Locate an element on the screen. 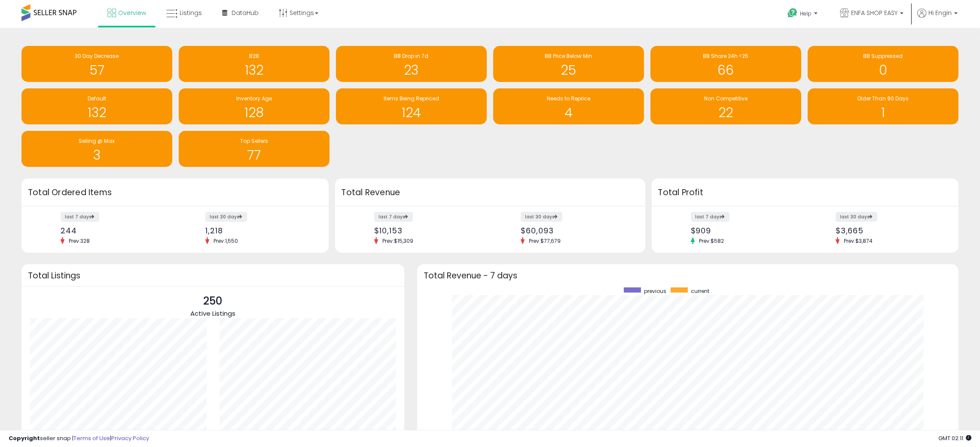 The width and height of the screenshot is (980, 447). i: Get Help is located at coordinates (792, 13).